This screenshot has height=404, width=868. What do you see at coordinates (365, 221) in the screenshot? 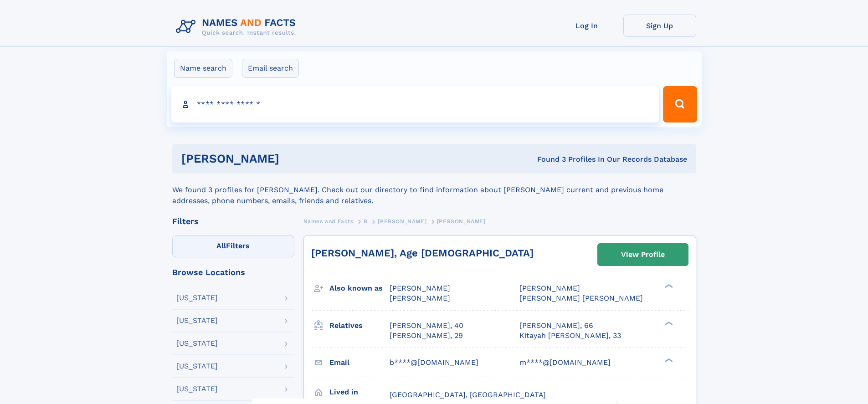
I see `span: B` at bounding box center [365, 221].